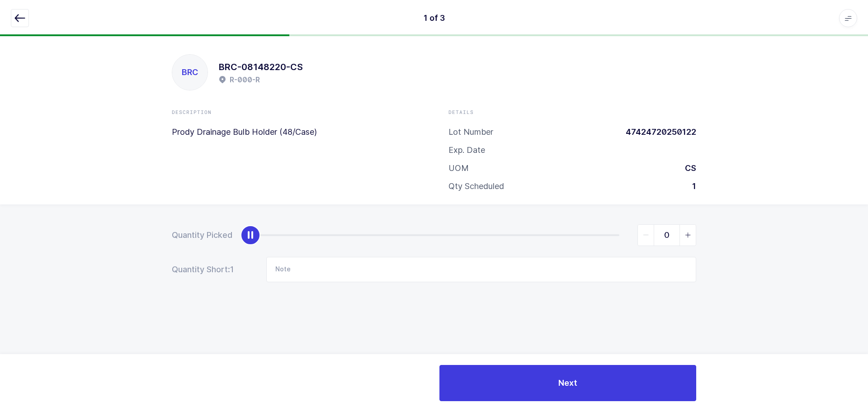 The height and width of the screenshot is (412, 868). I want to click on div: CS, so click(687, 168).